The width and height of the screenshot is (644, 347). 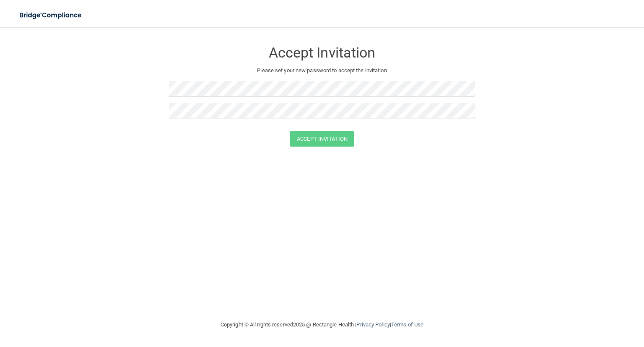 What do you see at coordinates (322, 52) in the screenshot?
I see `h3: Accept Invitation` at bounding box center [322, 52].